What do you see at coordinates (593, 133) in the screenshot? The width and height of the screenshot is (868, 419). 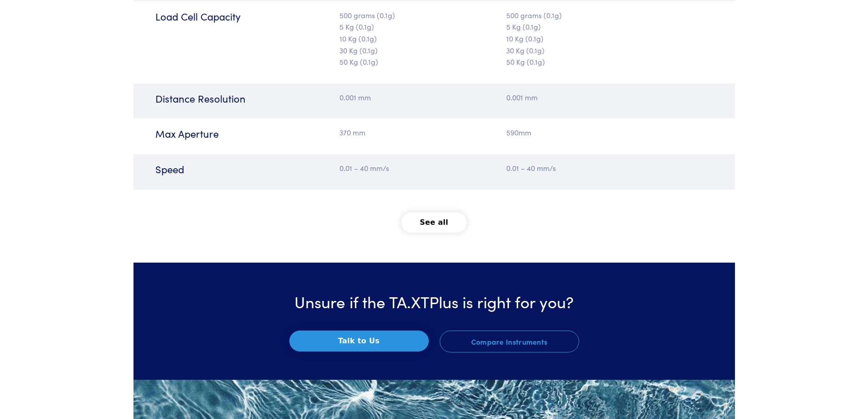 I see `p: 590mm` at bounding box center [593, 133].